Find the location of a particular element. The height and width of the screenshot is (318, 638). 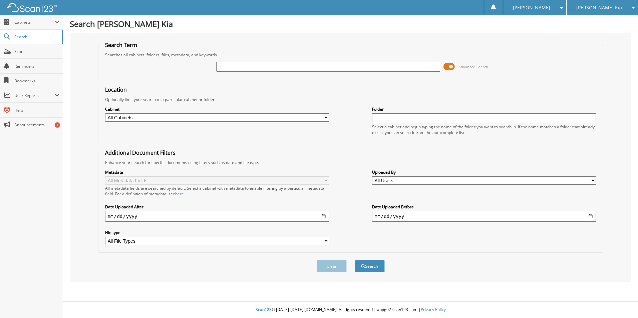

button: Search is located at coordinates (370, 266).